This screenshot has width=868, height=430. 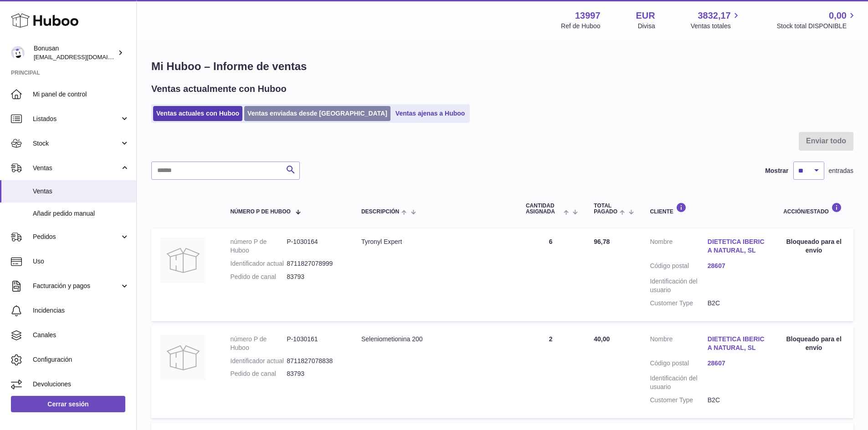 What do you see at coordinates (842, 171) in the screenshot?
I see `span: entradas` at bounding box center [842, 171].